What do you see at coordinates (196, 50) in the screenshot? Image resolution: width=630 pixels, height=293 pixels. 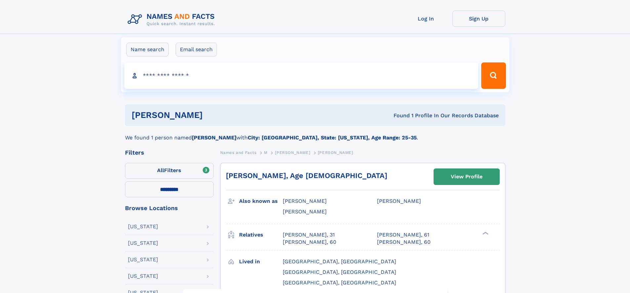 I see `label: Email search` at bounding box center [196, 50].